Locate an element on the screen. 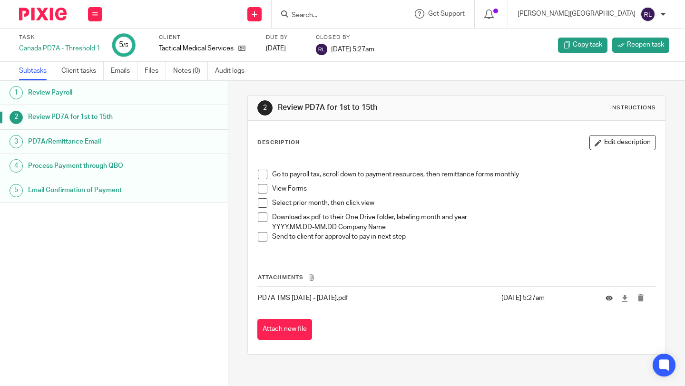  label: Closed by is located at coordinates (345, 38).